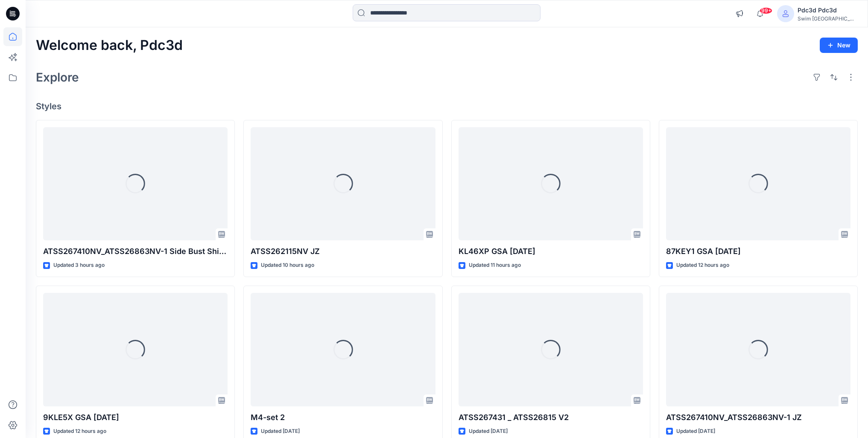 Image resolution: width=868 pixels, height=438 pixels. Describe the element at coordinates (109, 46) in the screenshot. I see `h2: Welcome back, Pdc3d` at that location.